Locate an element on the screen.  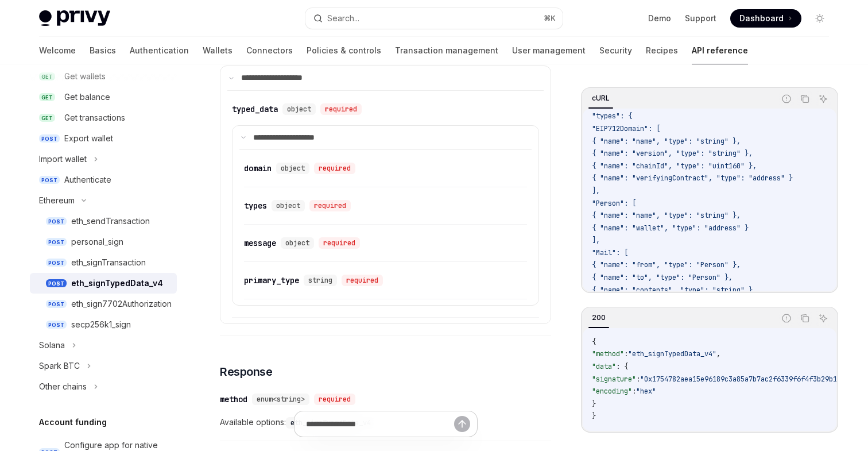
div: cURL is located at coordinates (601, 98).